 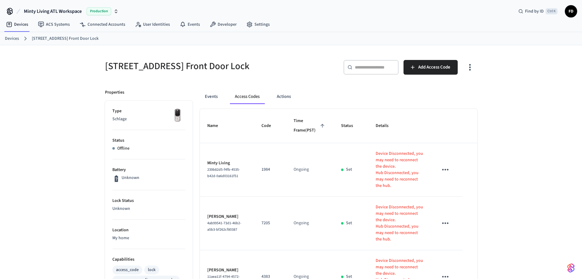 What do you see at coordinates (386, 126) in the screenshot?
I see `span: Details` at bounding box center [386, 126].